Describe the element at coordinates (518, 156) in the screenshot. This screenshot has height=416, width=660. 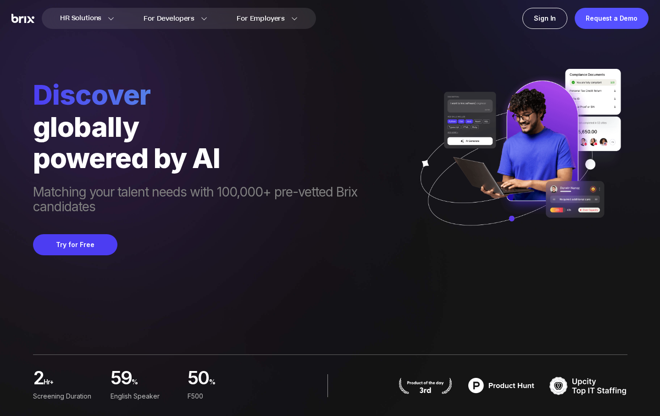
I see `img: ai generate` at that location.